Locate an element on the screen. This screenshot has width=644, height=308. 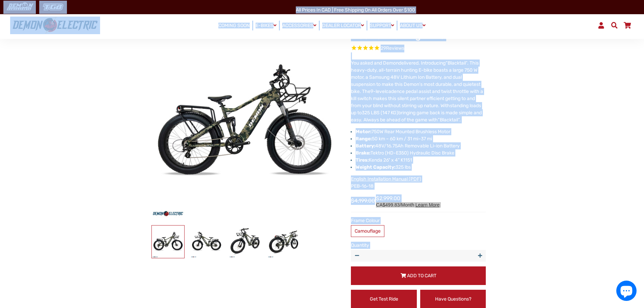
li: Tektro (HD-E350) Hydraulic Disc Brake is located at coordinates (421, 153).